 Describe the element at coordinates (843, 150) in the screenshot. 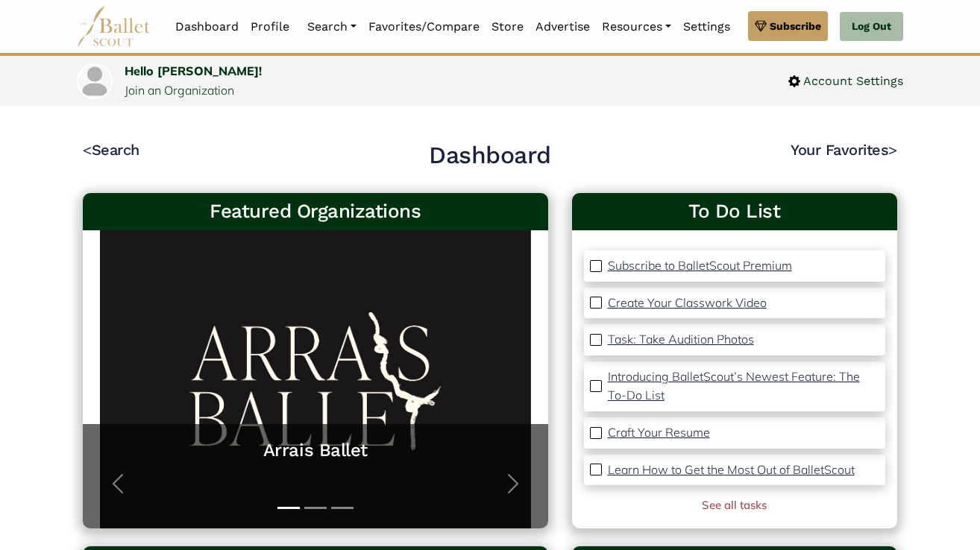

I see `a: Your Favorites` at that location.